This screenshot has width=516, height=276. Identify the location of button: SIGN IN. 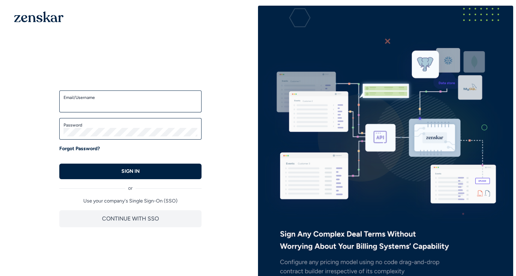
(130, 171).